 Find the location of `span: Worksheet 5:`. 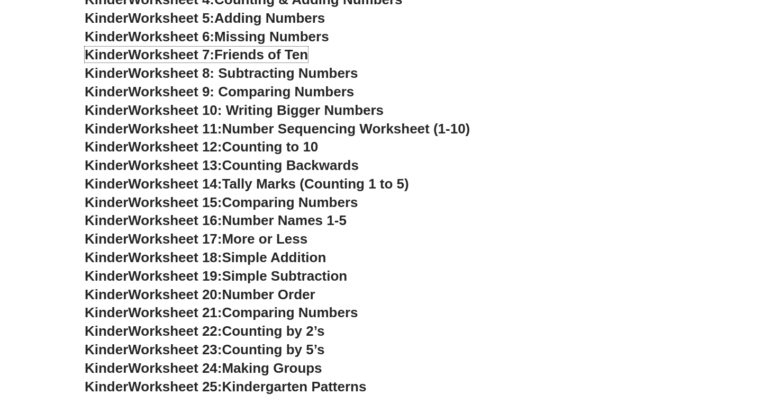

span: Worksheet 5: is located at coordinates (171, 18).